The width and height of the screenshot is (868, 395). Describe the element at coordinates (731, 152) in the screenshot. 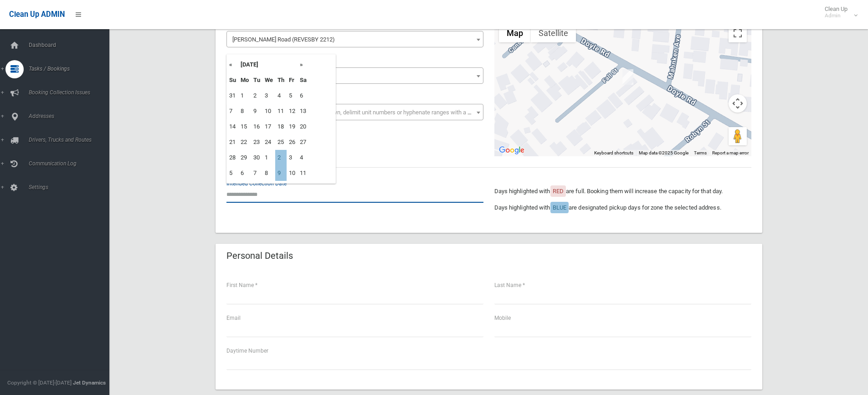

I see `a: Report a map error` at that location.